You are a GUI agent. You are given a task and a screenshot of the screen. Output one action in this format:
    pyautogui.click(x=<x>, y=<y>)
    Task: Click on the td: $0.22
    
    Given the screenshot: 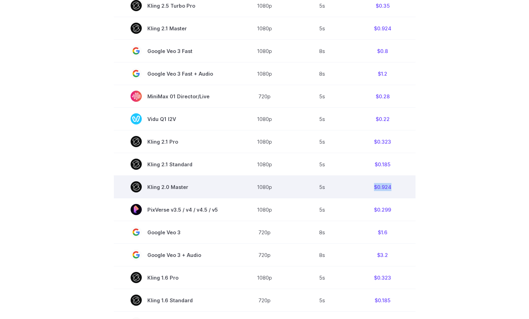 What is the action you would take?
    pyautogui.click(x=383, y=119)
    